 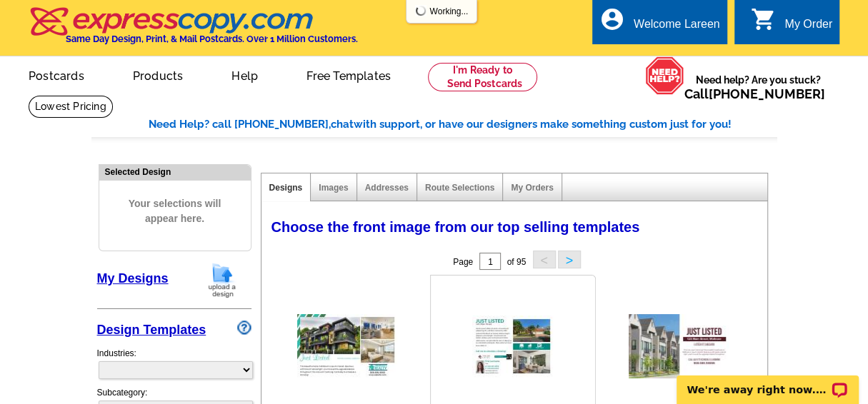 What do you see at coordinates (57, 74) in the screenshot?
I see `a: Postcards` at bounding box center [57, 74].